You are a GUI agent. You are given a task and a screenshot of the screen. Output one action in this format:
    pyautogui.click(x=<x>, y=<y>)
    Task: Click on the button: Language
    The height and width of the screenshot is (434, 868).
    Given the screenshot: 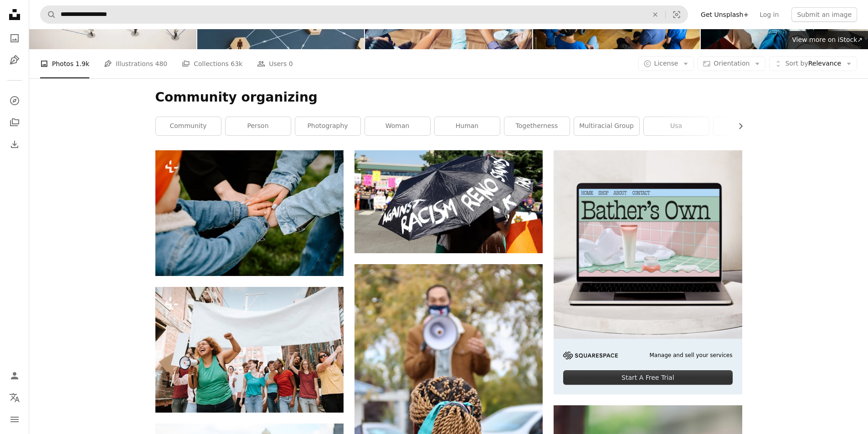 What is the action you would take?
    pyautogui.click(x=15, y=397)
    